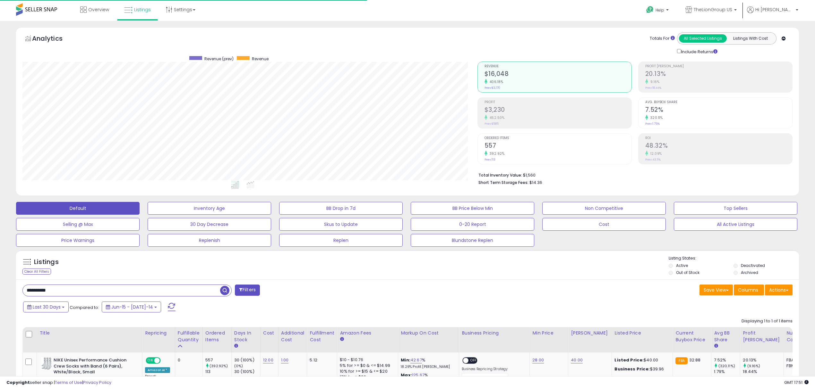 The width and height of the screenshot is (815, 389). Describe the element at coordinates (472, 208) in the screenshot. I see `button: BB Price Below Min` at that location.